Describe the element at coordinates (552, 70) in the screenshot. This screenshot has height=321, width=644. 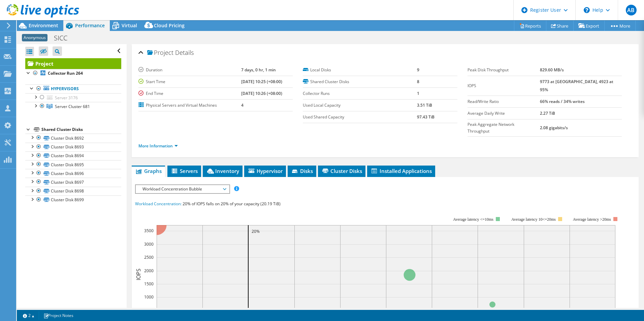
I see `b: 829.60 MB/s` at that location.